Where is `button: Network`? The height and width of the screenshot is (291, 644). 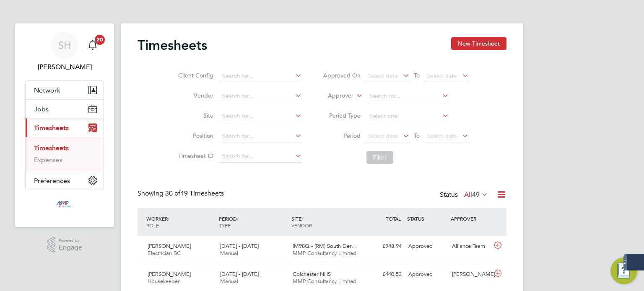 button: Network is located at coordinates (64, 90).